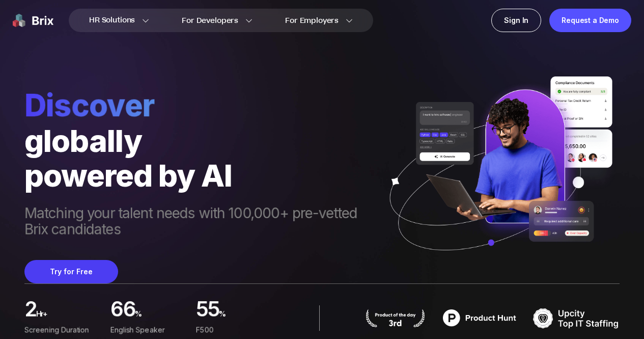 The width and height of the screenshot is (644, 339). I want to click on span: HR Solutions, so click(112, 21).